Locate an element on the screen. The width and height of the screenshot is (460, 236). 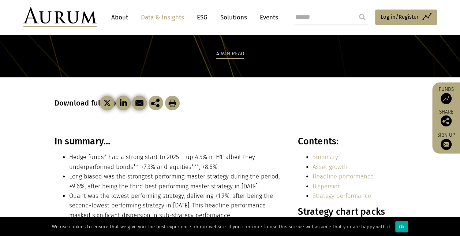
div: Share is located at coordinates (446, 118).